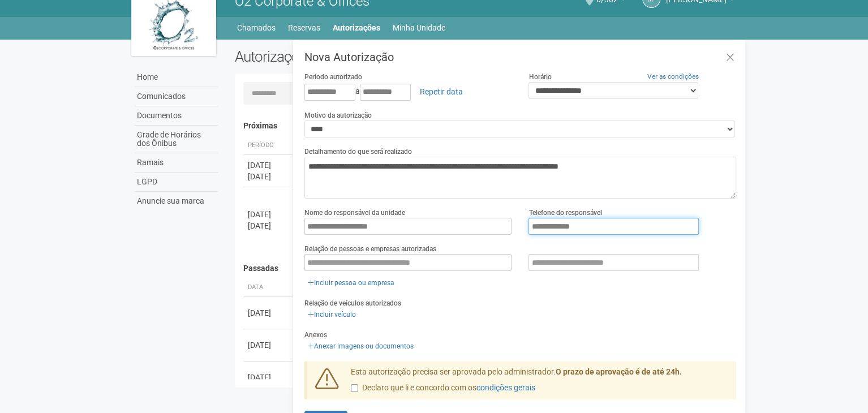 The width and height of the screenshot is (868, 413). Describe the element at coordinates (333, 77) in the screenshot. I see `label: Período autorizado` at that location.